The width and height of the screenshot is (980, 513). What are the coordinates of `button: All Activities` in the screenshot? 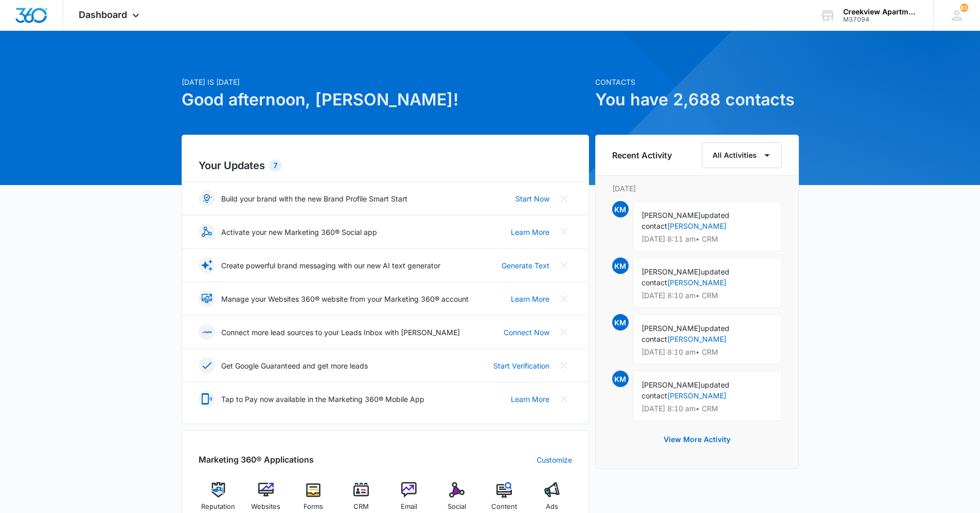 It's located at (742, 155).